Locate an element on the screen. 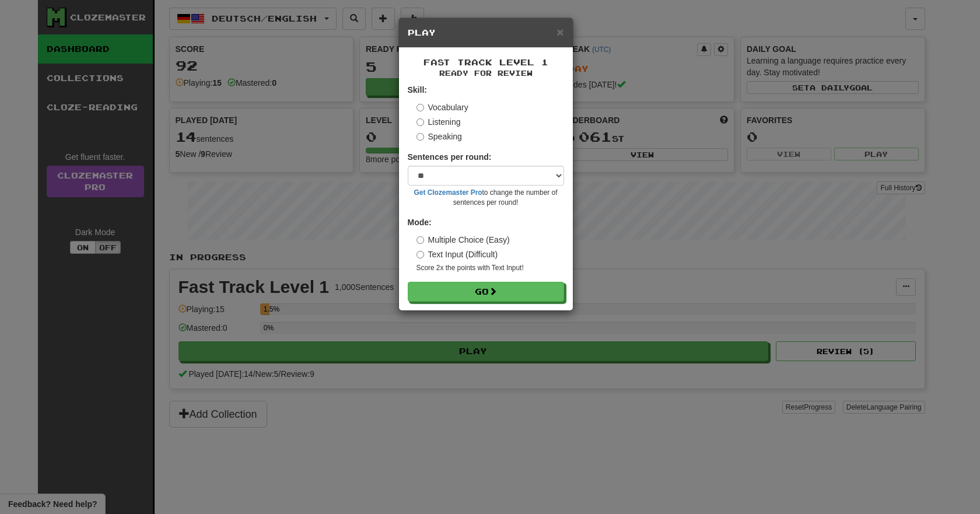  small: Score 2x the points with Text Input ! is located at coordinates (490, 268).